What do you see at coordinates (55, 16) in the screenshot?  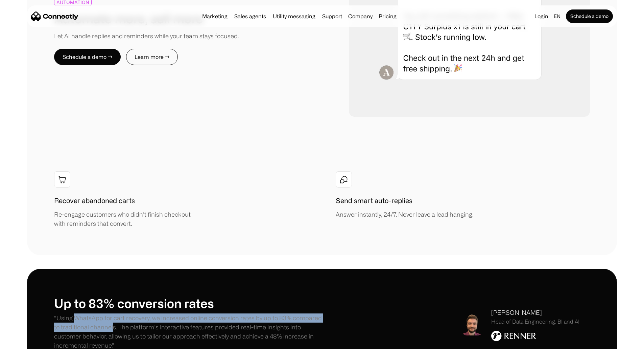 I see `a: home` at bounding box center [55, 16].